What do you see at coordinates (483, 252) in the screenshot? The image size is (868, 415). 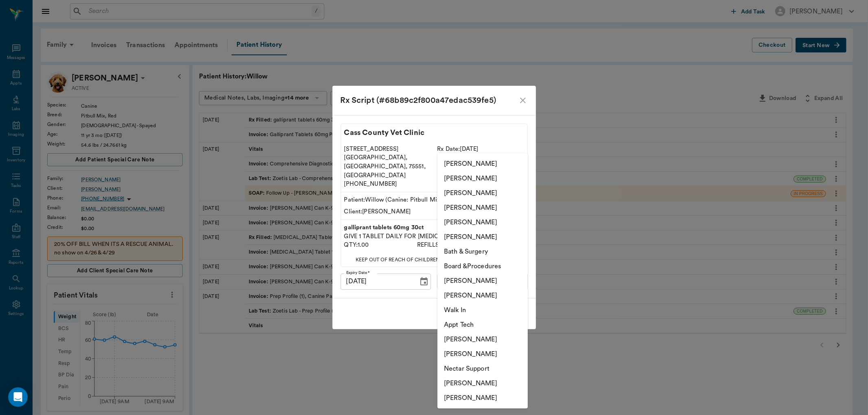 I see `li: Bath & Surgery` at bounding box center [483, 252].